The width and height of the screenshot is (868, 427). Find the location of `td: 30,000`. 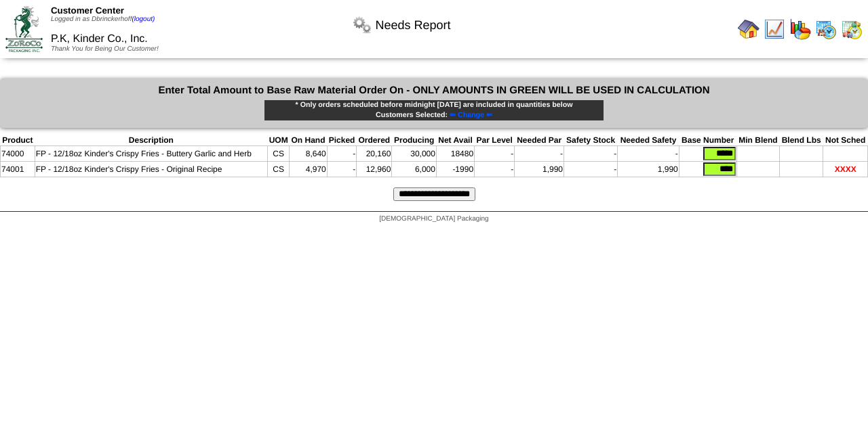

td: 30,000 is located at coordinates (414, 154).